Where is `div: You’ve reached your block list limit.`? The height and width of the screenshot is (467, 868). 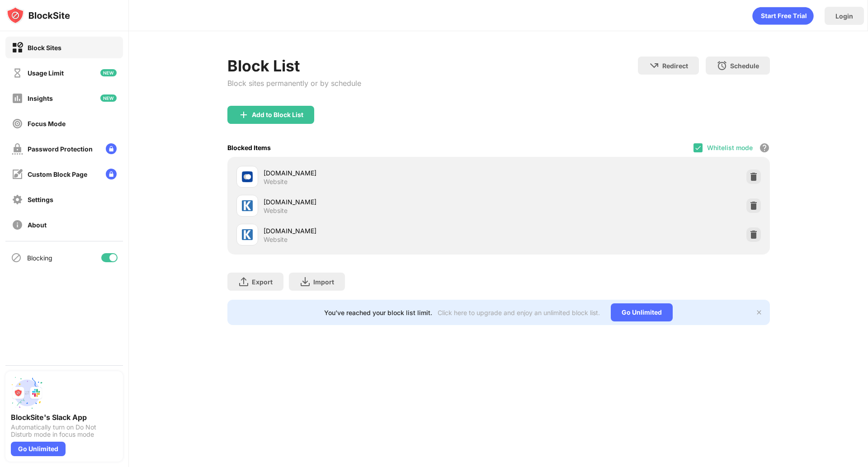 div: You’ve reached your block list limit. is located at coordinates (378, 312).